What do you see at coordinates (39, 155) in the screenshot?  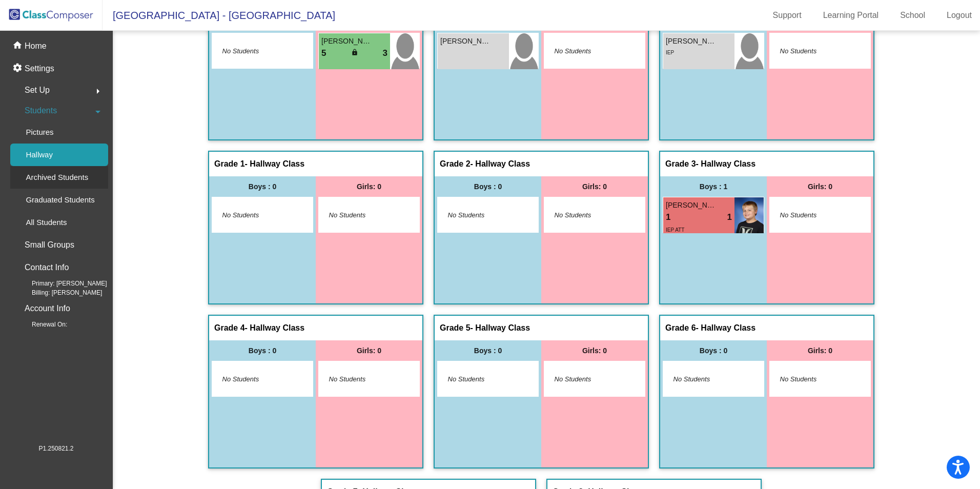 I see `p: Hallway` at bounding box center [39, 155].